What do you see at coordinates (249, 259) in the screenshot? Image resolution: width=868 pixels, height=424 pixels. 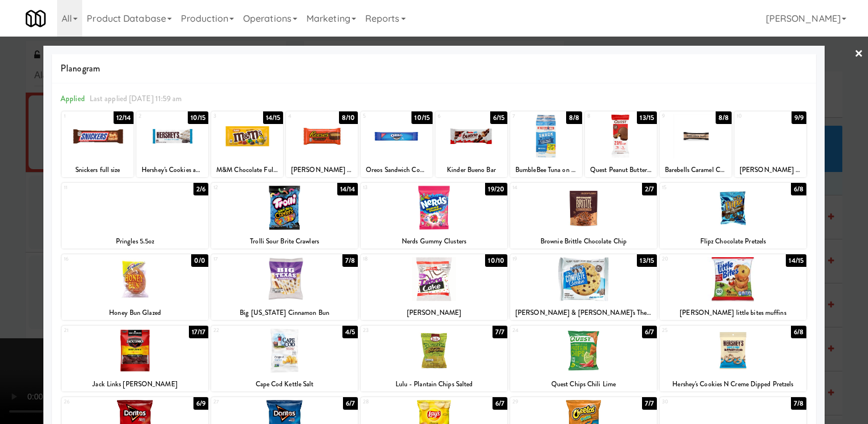 I see `div: 17` at bounding box center [249, 259].